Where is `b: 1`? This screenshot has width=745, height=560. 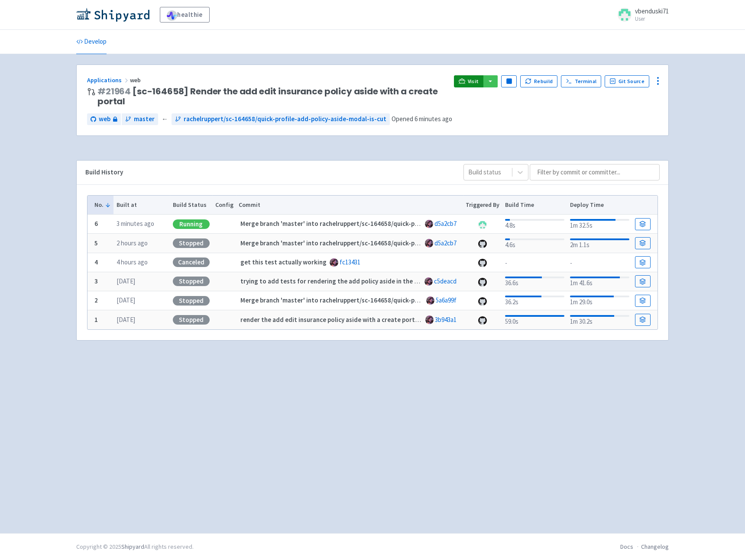
b: 1 is located at coordinates (96, 319).